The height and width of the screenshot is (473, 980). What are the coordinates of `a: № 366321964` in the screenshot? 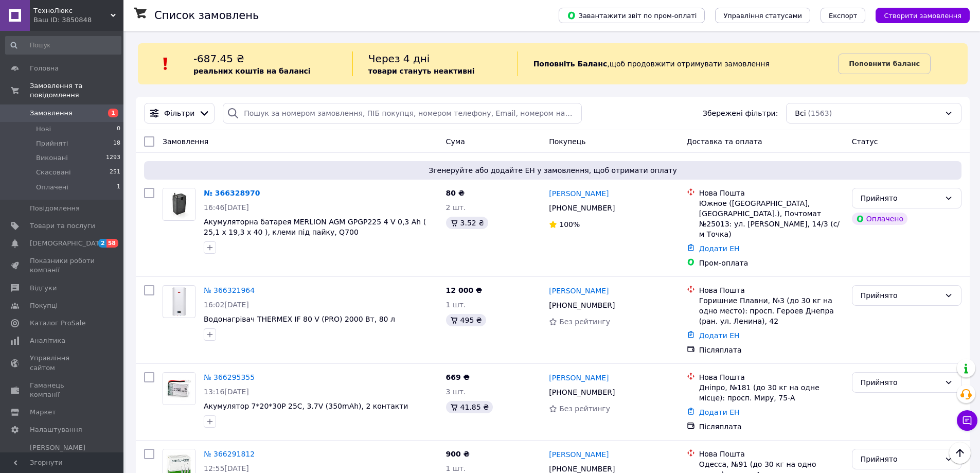 It's located at (229, 290).